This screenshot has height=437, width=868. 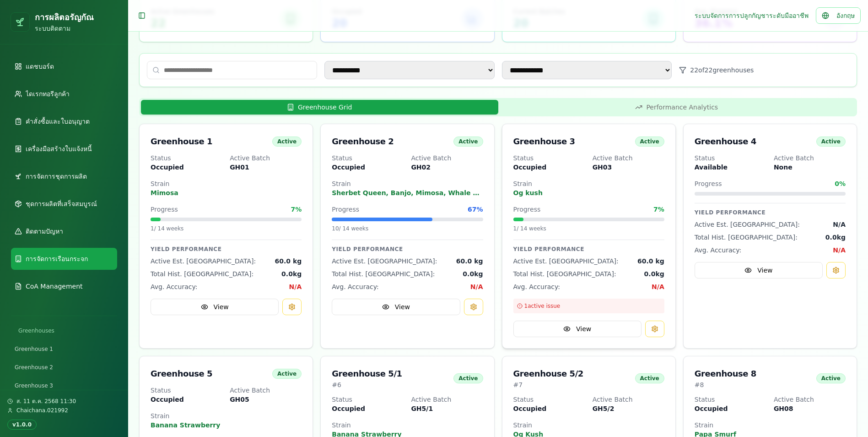 I want to click on p: Sherbet Queen, Banjo, Mimosa, Whale Breath, Og kush, so click(x=407, y=193).